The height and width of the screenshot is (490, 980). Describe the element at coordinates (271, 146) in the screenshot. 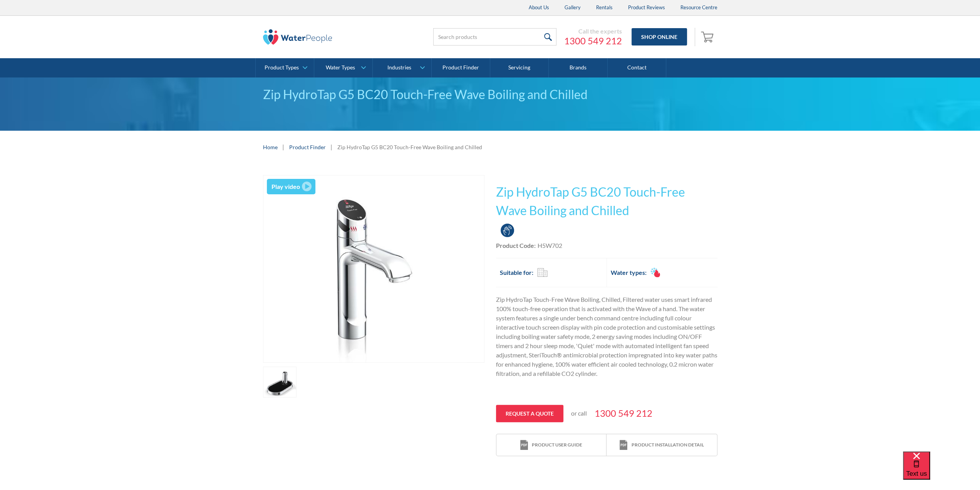

I see `a: Home` at that location.